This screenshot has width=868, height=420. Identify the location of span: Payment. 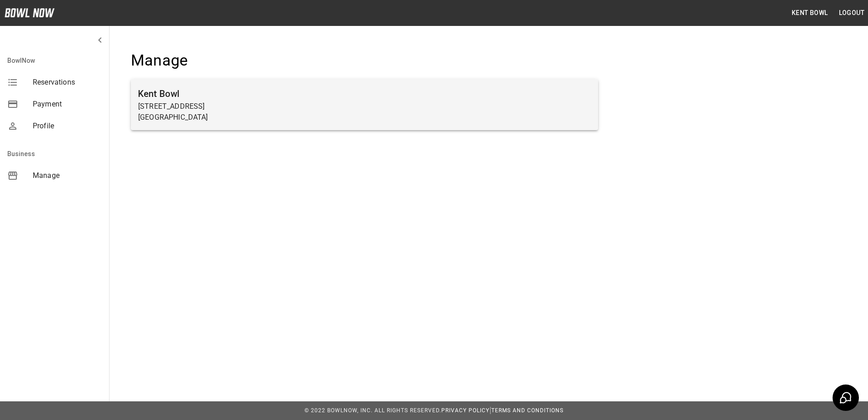
(68, 104).